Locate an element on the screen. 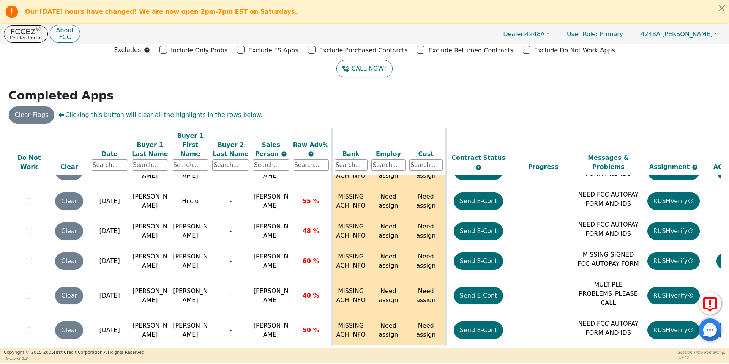 This screenshot has width=729, height=364. a: CALL NOW! is located at coordinates (364, 69).